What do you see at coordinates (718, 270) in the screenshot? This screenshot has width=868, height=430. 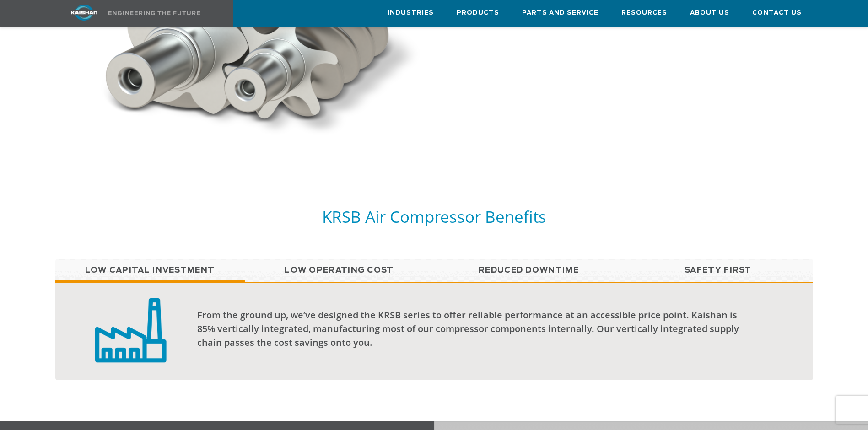 I see `a: Safety First` at bounding box center [718, 270].